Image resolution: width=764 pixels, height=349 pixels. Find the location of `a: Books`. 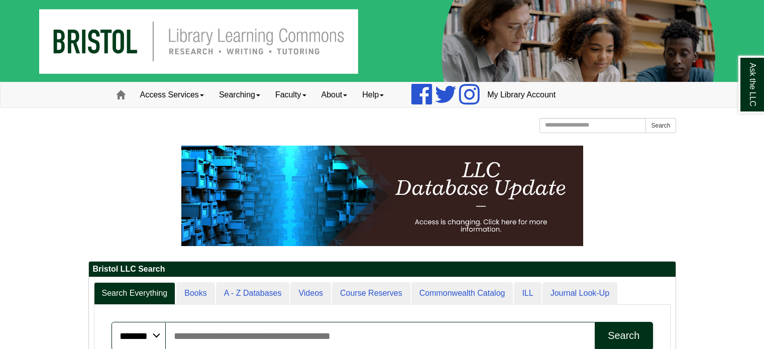

a: Books is located at coordinates (195, 293).